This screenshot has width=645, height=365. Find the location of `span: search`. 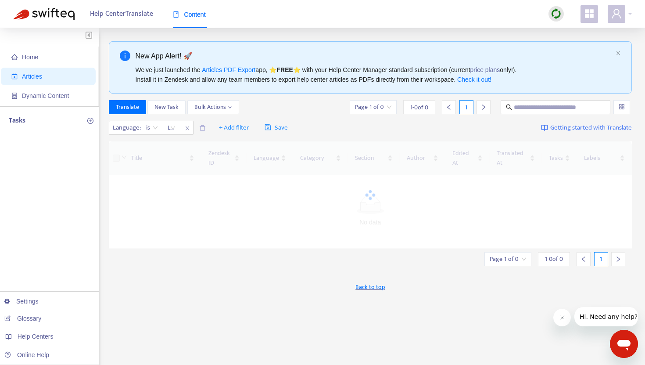

span: search is located at coordinates (509, 107).